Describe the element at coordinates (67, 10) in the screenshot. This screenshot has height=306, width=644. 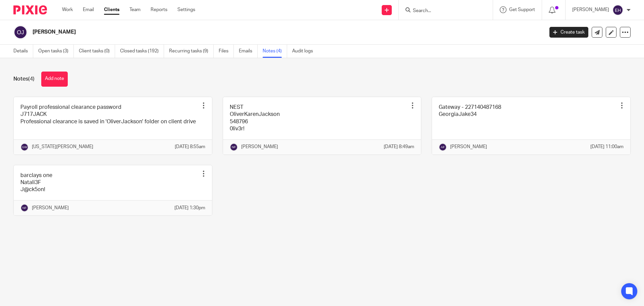
I see `a: Work` at that location.